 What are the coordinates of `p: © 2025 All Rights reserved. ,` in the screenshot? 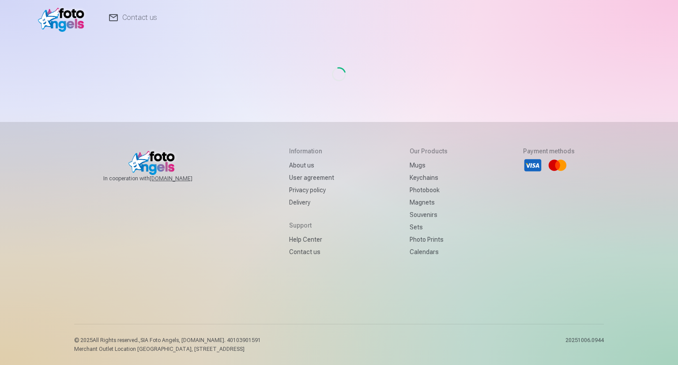 It's located at (167, 340).